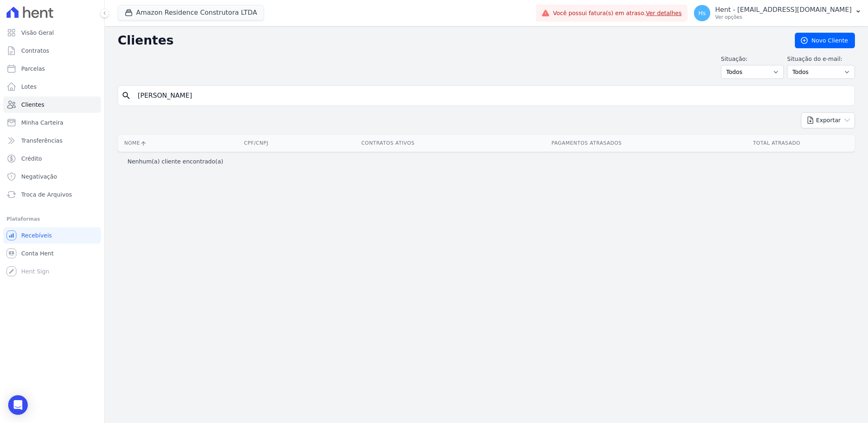 Image resolution: width=868 pixels, height=423 pixels. I want to click on span: Hs, so click(702, 13).